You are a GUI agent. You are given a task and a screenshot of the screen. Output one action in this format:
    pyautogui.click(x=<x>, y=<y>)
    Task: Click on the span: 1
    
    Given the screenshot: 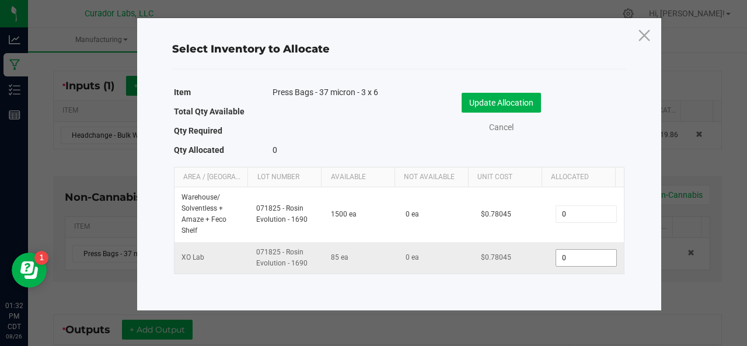 What is the action you would take?
    pyautogui.click(x=7, y=6)
    